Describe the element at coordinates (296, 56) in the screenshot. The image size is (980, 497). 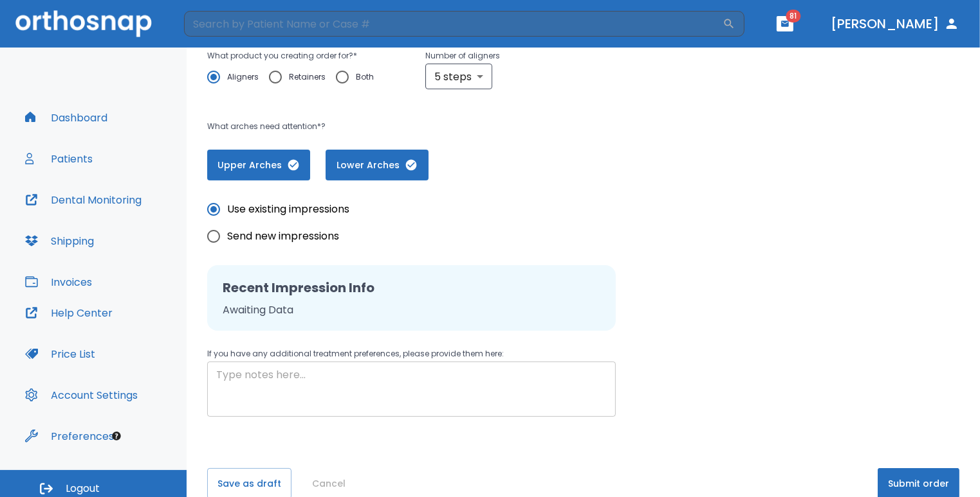
I see `p: What product you creating order for? *` at that location.